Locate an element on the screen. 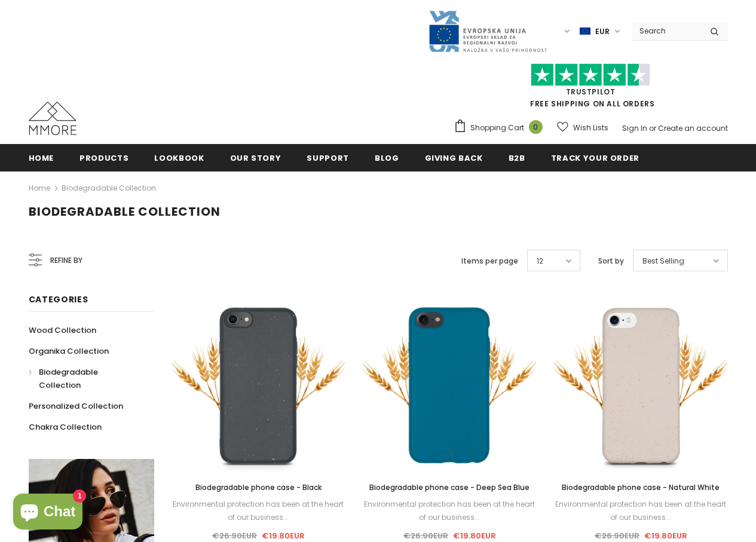 The image size is (756, 542). span: Giving back is located at coordinates (453, 158).